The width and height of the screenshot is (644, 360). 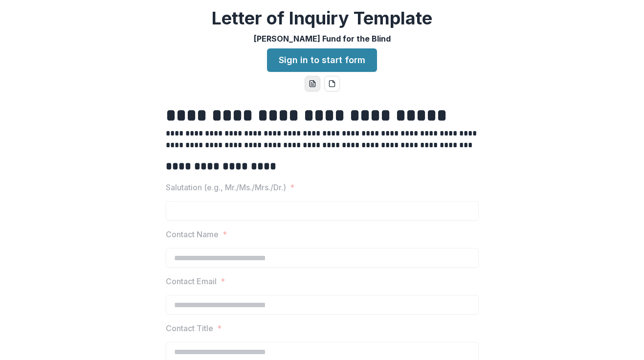 What do you see at coordinates (189, 328) in the screenshot?
I see `p: Contact Title` at bounding box center [189, 328].